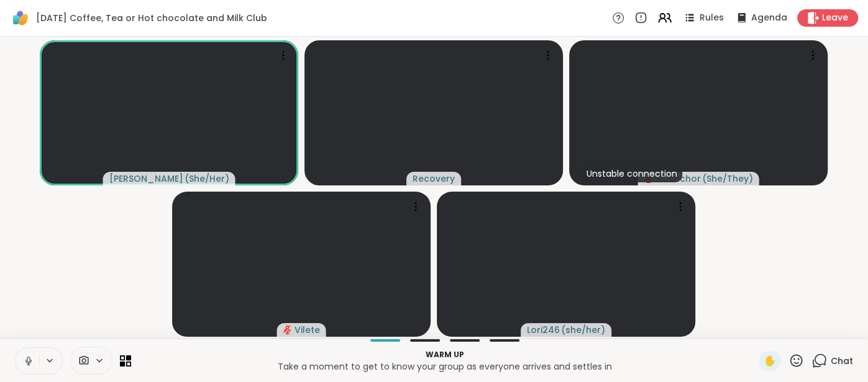  Describe the element at coordinates (712, 18) in the screenshot. I see `span: Rules` at that location.